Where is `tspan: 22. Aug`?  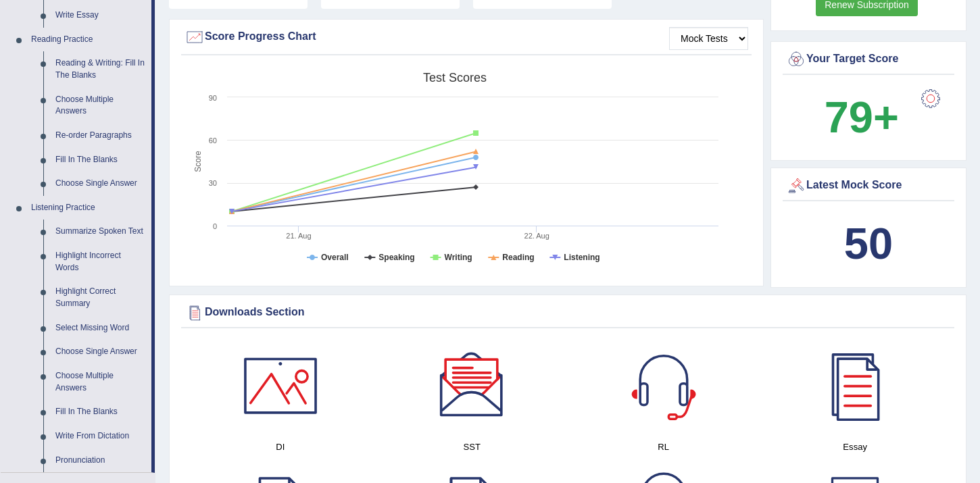
tspan: 22. Aug is located at coordinates (536, 236).